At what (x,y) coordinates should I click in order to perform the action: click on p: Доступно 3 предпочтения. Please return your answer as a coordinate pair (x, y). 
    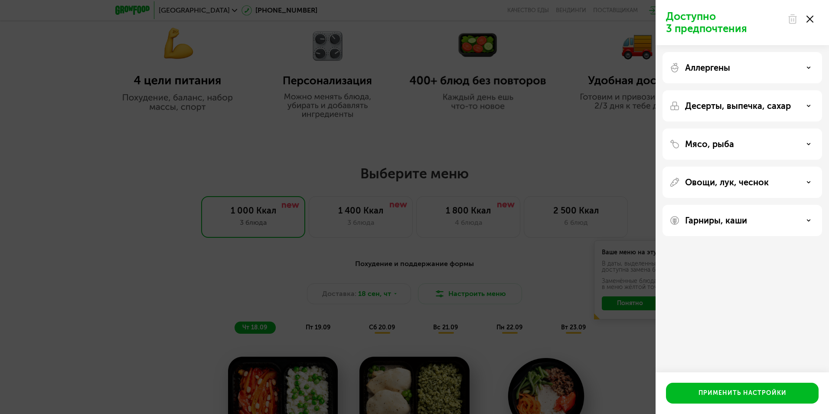
    Looking at the image, I should click on (724, 23).